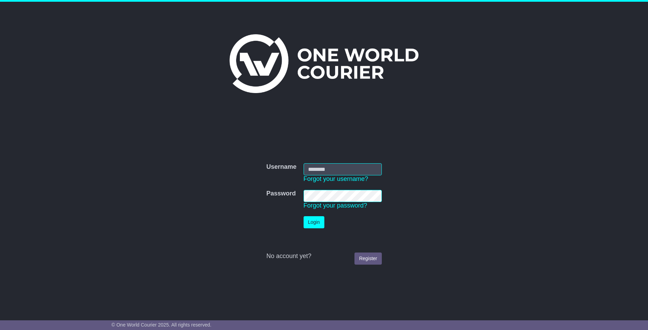 The height and width of the screenshot is (330, 648). What do you see at coordinates (281, 194) in the screenshot?
I see `label: Password` at bounding box center [281, 194].